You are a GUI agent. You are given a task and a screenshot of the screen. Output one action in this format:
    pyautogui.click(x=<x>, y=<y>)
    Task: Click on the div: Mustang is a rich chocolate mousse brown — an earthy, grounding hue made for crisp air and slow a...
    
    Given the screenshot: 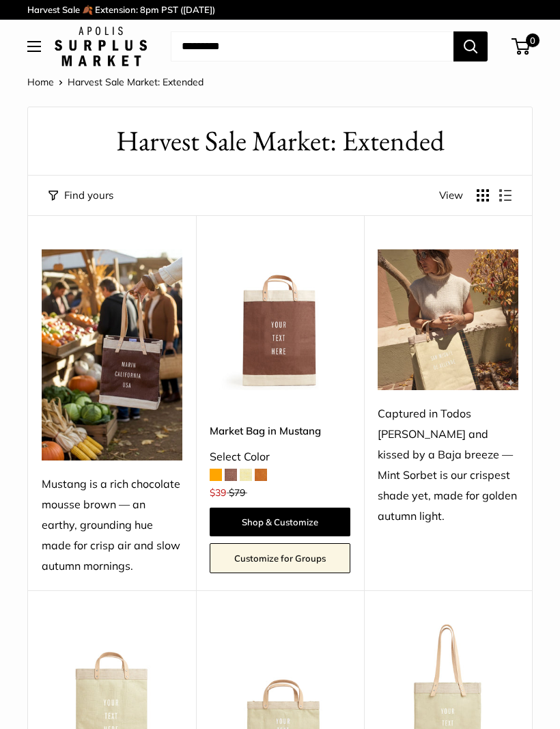 What is the action you would take?
    pyautogui.click(x=112, y=525)
    